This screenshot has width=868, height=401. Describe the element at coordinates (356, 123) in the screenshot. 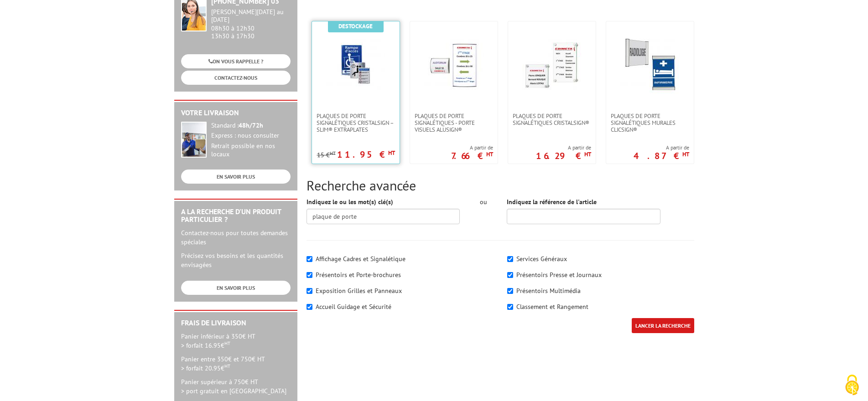

I see `a: Plaques de porte signalétiques CristalSign – Slim® extraplates` at that location.